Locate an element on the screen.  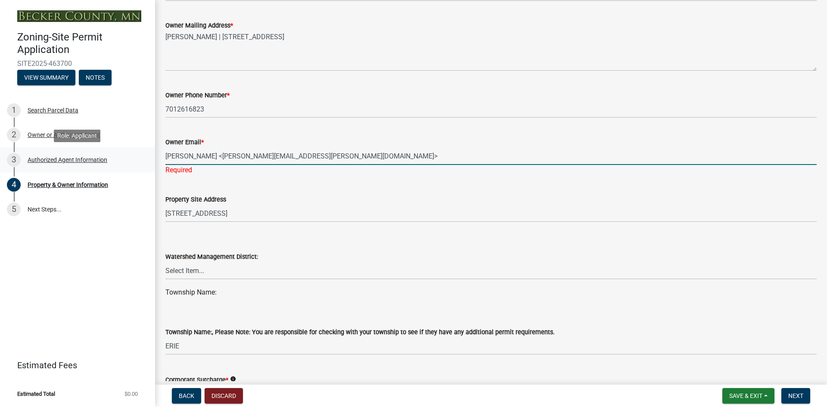
span: Estimated Total is located at coordinates (36, 394).